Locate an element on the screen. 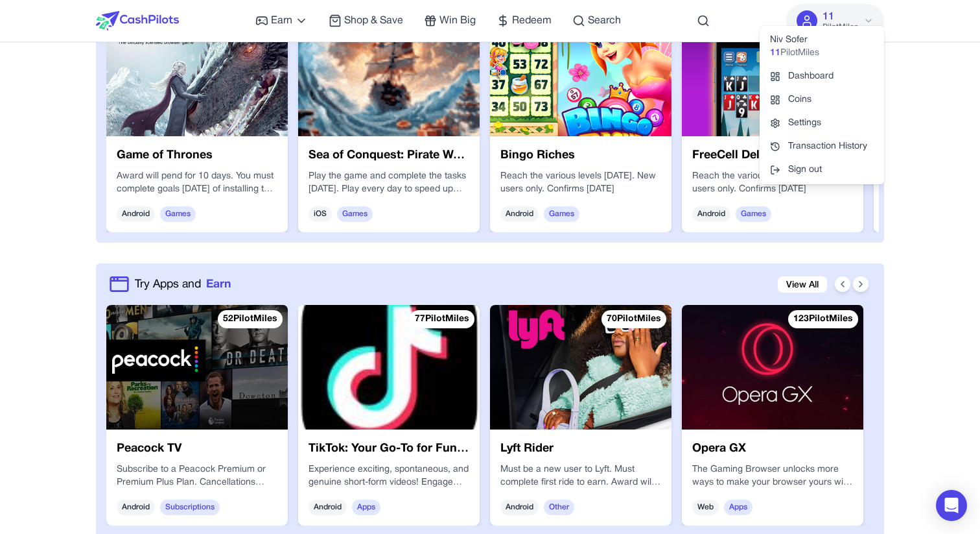 This screenshot has height=534, width=980. div: Open Intercom Messenger is located at coordinates (951, 505).